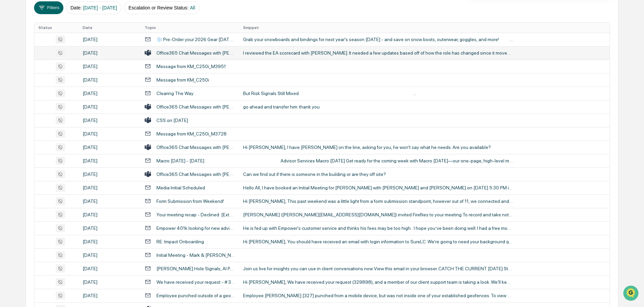  What do you see at coordinates (193, 8) in the screenshot?
I see `span: All` at bounding box center [193, 8].